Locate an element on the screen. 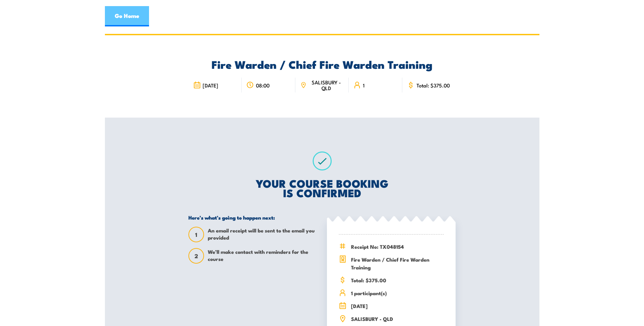 Image resolution: width=644 pixels, height=326 pixels. span: Fire Warden / Chief Fire Warden Training is located at coordinates (397, 264).